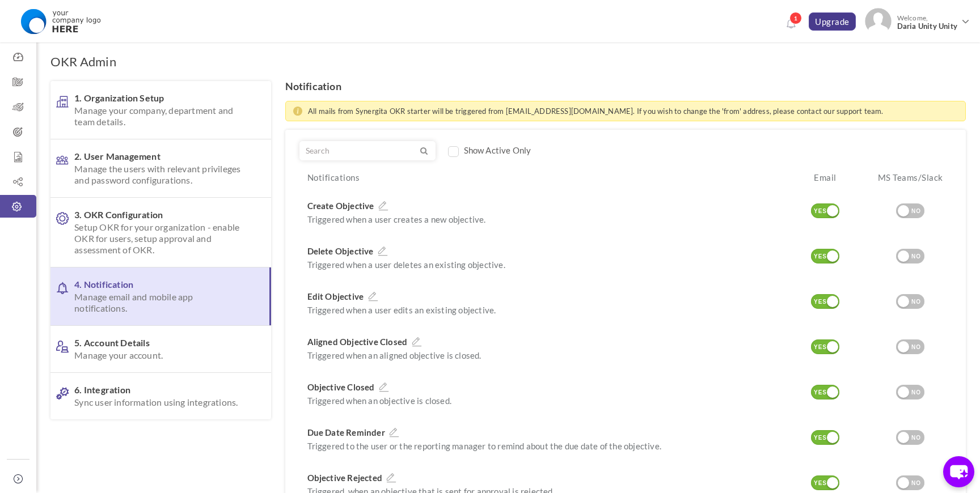 The width and height of the screenshot is (980, 493). What do you see at coordinates (346, 433) in the screenshot?
I see `span: Due Date Reminder` at bounding box center [346, 433].